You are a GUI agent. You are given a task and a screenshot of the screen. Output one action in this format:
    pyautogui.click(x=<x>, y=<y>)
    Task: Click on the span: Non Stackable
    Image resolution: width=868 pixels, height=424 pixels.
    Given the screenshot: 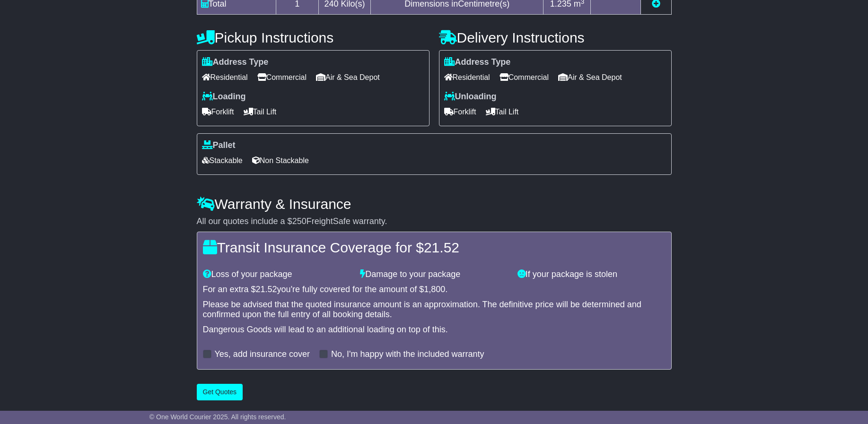 What is the action you would take?
    pyautogui.click(x=280, y=161)
    